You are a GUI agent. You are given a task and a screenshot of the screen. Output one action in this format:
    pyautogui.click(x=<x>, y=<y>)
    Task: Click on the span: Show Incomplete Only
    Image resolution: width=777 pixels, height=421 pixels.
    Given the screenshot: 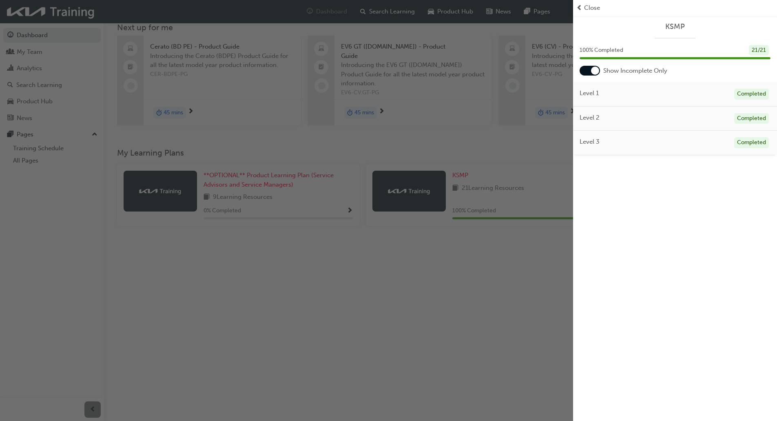 What is the action you would take?
    pyautogui.click(x=635, y=71)
    